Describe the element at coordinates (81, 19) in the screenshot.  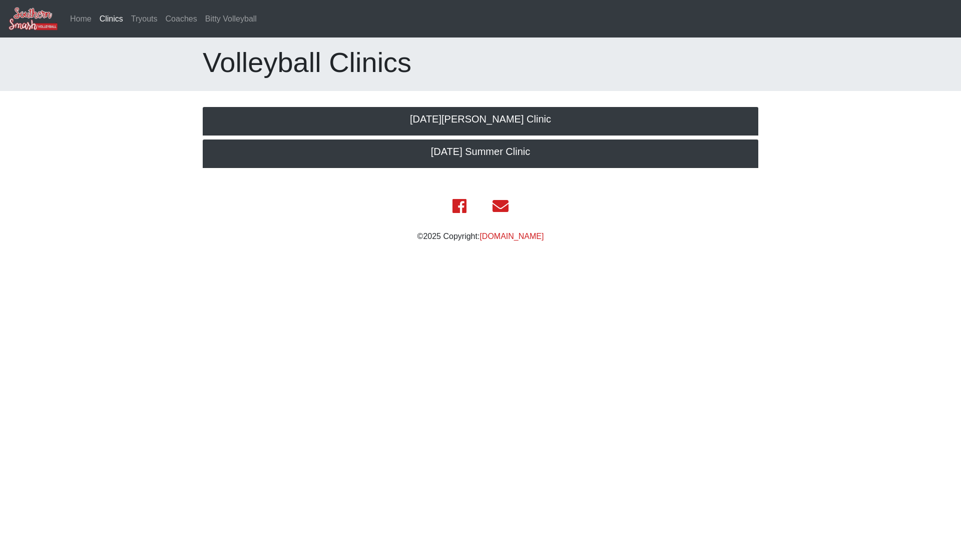
I see `a: Home` at that location.